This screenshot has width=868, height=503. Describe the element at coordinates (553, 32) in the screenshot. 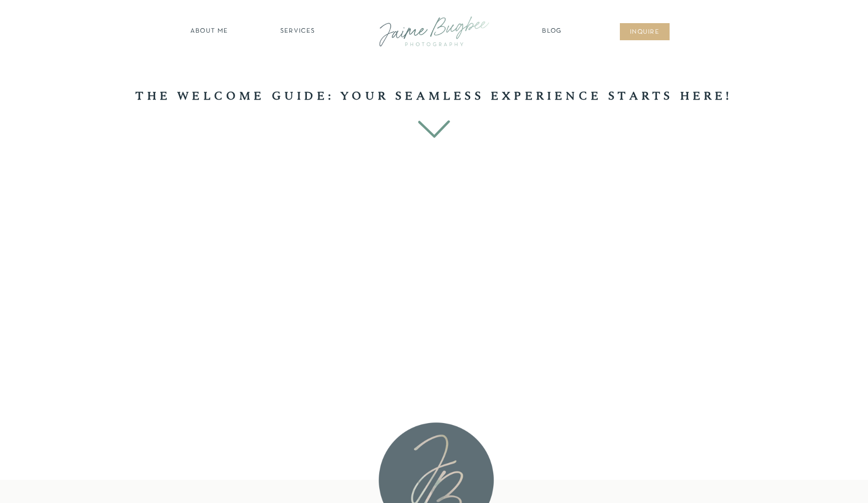

I see `a: Blog` at that location.